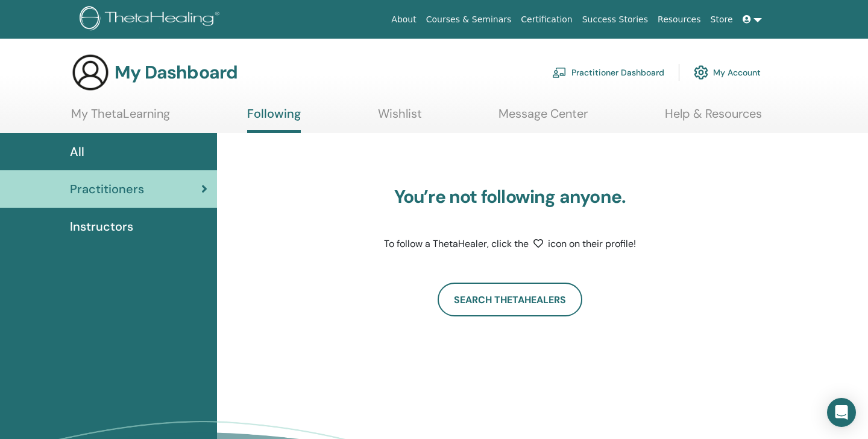 The image size is (868, 439). What do you see at coordinates (90, 72) in the screenshot?
I see `img: generic-user-icon.jpg` at bounding box center [90, 72].